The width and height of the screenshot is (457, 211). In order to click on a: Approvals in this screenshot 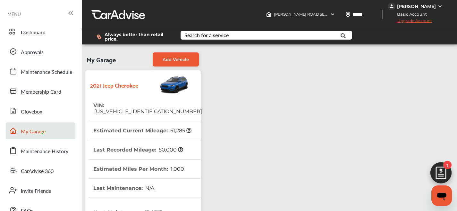, I will do `click(40, 52)`.